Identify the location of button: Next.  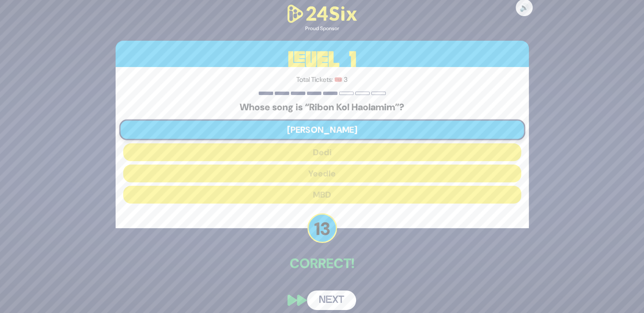
(331, 300).